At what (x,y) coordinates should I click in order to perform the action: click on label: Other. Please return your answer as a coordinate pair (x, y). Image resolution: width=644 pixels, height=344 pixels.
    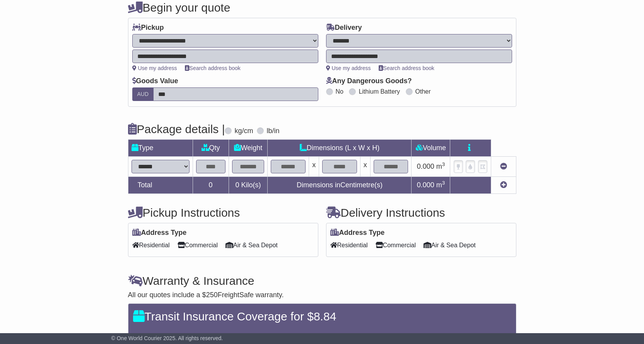
    Looking at the image, I should click on (423, 91).